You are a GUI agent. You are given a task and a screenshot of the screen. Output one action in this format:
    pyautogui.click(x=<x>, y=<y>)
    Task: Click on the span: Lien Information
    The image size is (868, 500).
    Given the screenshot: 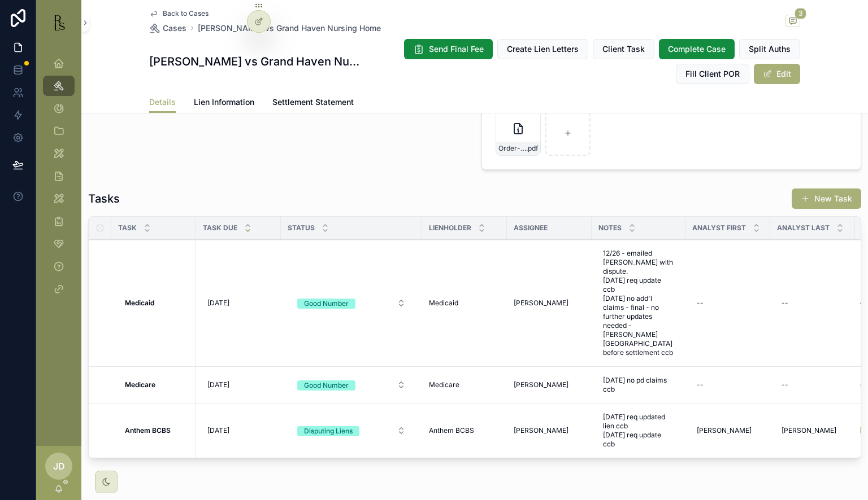 What is the action you would take?
    pyautogui.click(x=224, y=102)
    